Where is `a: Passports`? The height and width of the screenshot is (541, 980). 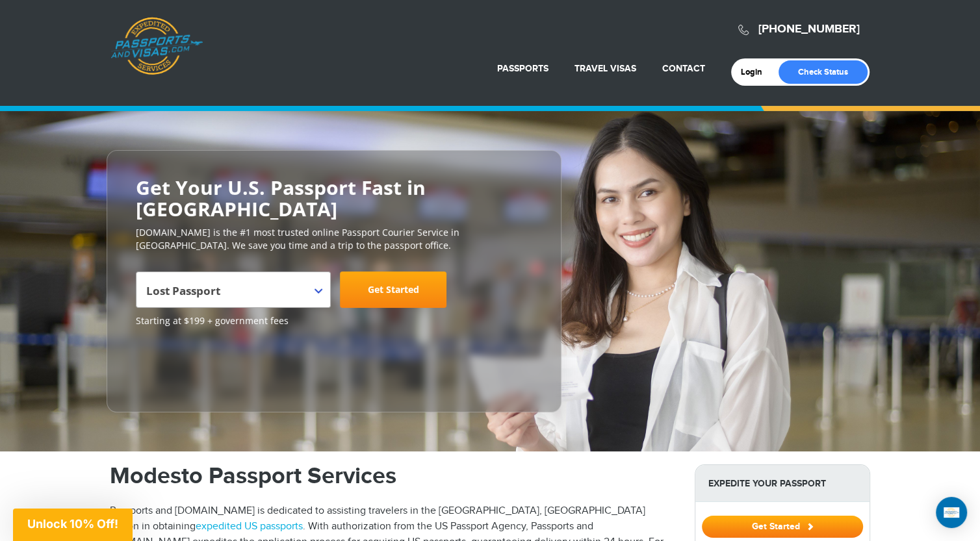 a: Passports is located at coordinates (523, 68).